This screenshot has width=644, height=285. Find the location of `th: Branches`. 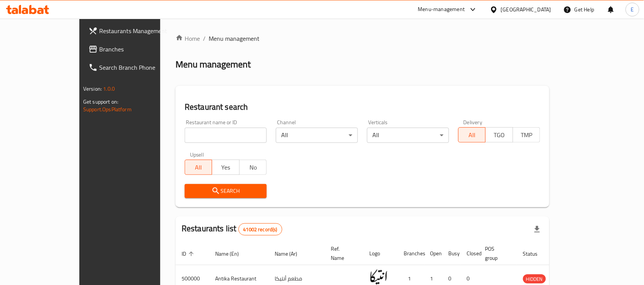

th: Branches is located at coordinates (411, 253).